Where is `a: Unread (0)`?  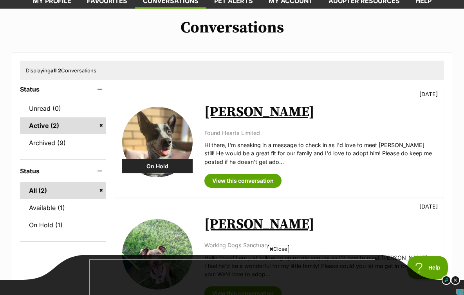 a: Unread (0) is located at coordinates (63, 108).